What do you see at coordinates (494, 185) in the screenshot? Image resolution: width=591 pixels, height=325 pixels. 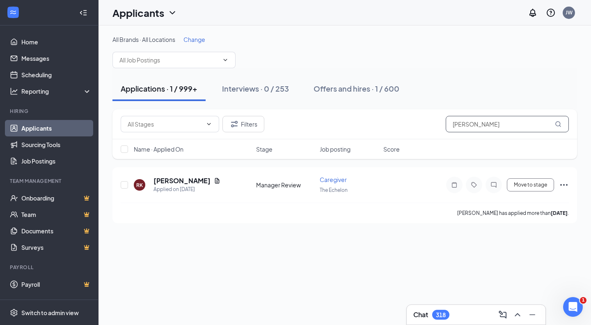 I see `svg: ChatInactive` at bounding box center [494, 185].